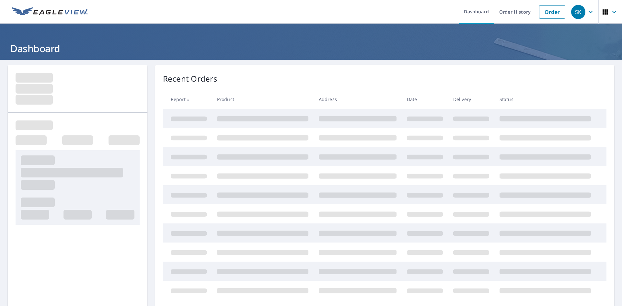 Image resolution: width=622 pixels, height=306 pixels. What do you see at coordinates (263, 99) in the screenshot?
I see `th: Product` at bounding box center [263, 99].